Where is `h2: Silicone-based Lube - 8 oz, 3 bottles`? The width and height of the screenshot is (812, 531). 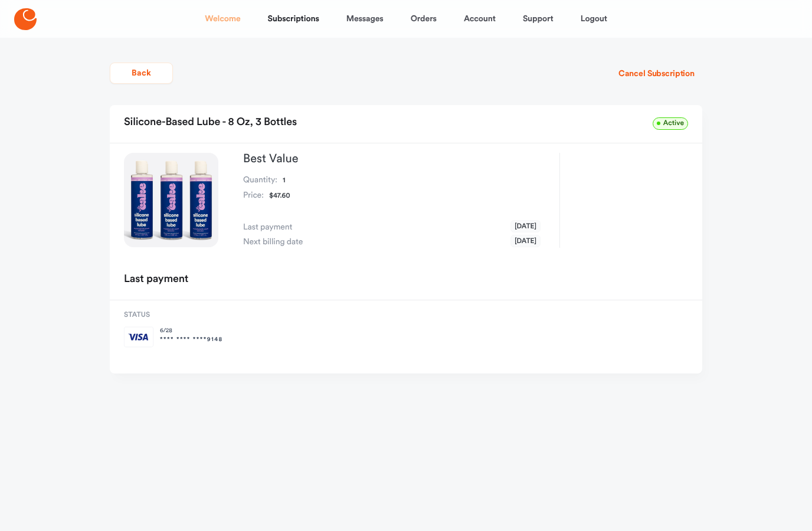 h2: Silicone-based Lube - 8 oz, 3 bottles is located at coordinates (210, 123).